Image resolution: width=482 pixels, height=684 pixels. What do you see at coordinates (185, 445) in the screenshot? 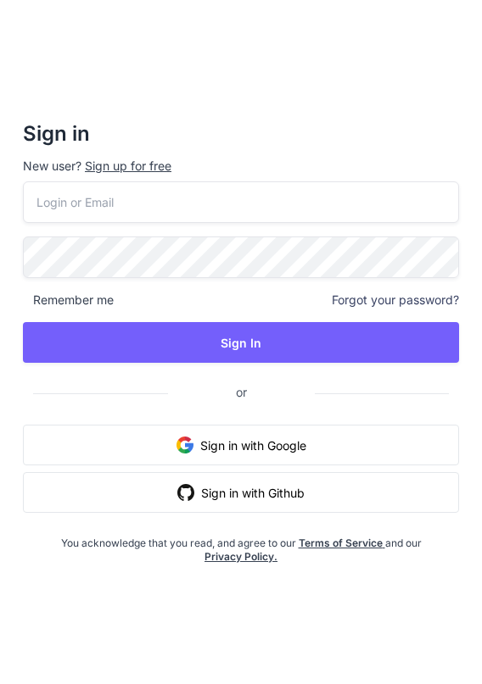
I see `img: google` at bounding box center [185, 445].